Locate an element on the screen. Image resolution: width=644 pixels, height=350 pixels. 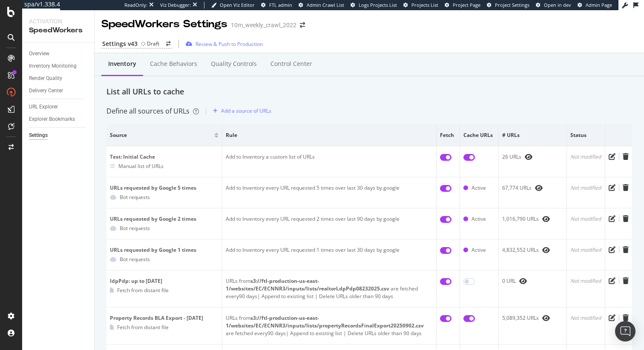
div: URL Explorer is located at coordinates (44, 107).